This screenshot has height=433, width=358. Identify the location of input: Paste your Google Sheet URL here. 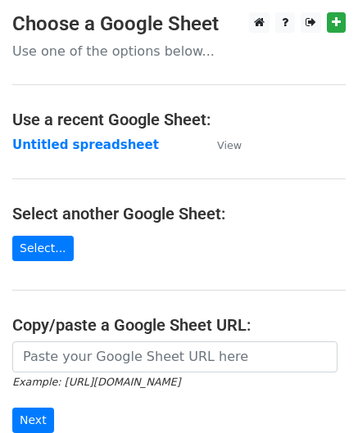
(175, 357).